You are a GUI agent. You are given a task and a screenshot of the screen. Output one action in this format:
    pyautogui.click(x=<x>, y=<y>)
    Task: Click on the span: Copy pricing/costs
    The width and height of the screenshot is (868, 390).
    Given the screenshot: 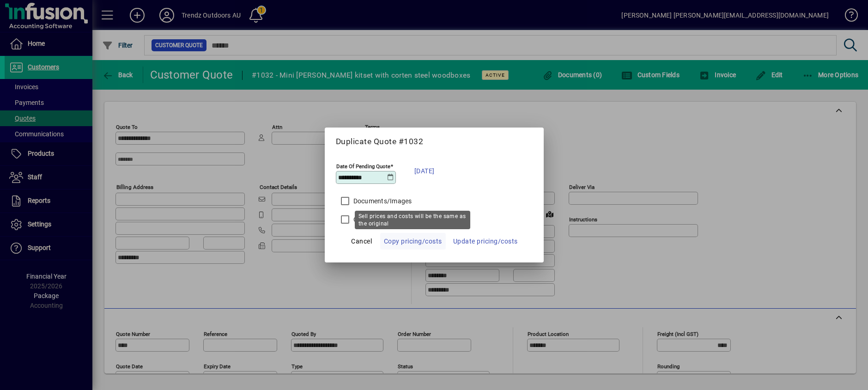 What is the action you would take?
    pyautogui.click(x=413, y=241)
    